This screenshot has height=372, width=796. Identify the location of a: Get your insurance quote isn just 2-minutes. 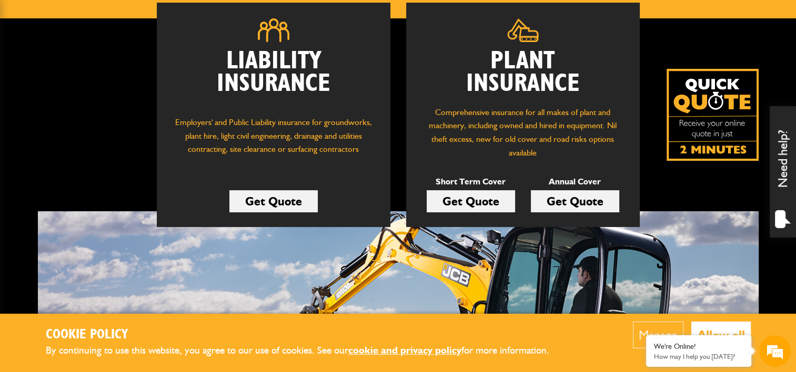
(712, 115).